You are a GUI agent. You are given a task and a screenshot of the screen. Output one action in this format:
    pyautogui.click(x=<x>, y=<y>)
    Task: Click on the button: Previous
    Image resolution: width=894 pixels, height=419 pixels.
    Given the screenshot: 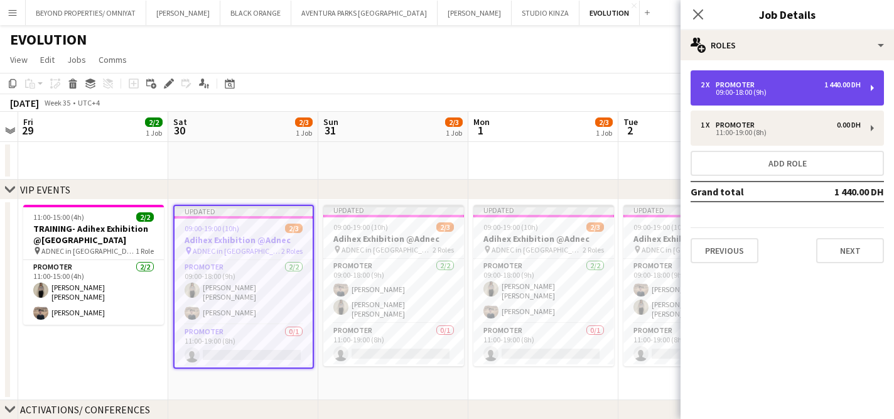 What is the action you would take?
    pyautogui.click(x=725, y=251)
    